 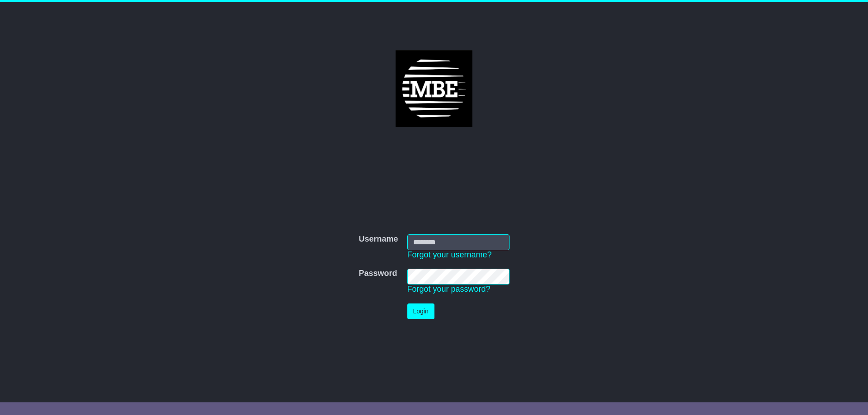 What do you see at coordinates (378, 274) in the screenshot?
I see `label: Password` at bounding box center [378, 274].